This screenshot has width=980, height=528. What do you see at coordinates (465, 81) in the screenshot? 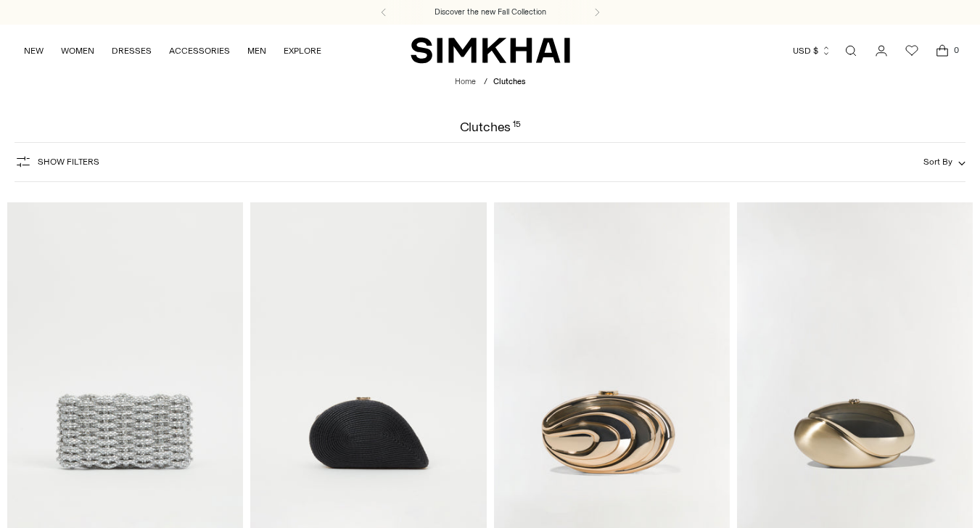
I see `a: Home` at bounding box center [465, 81].